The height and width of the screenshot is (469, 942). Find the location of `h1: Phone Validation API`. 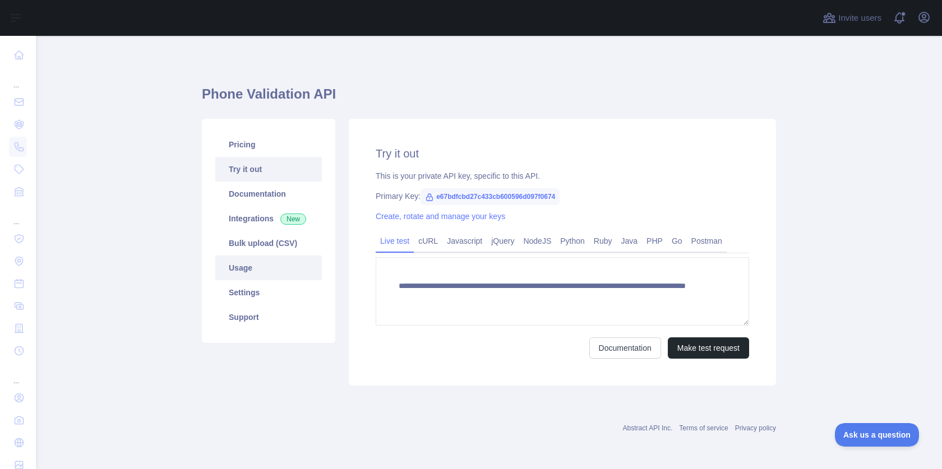

h1: Phone Validation API is located at coordinates (489, 99).